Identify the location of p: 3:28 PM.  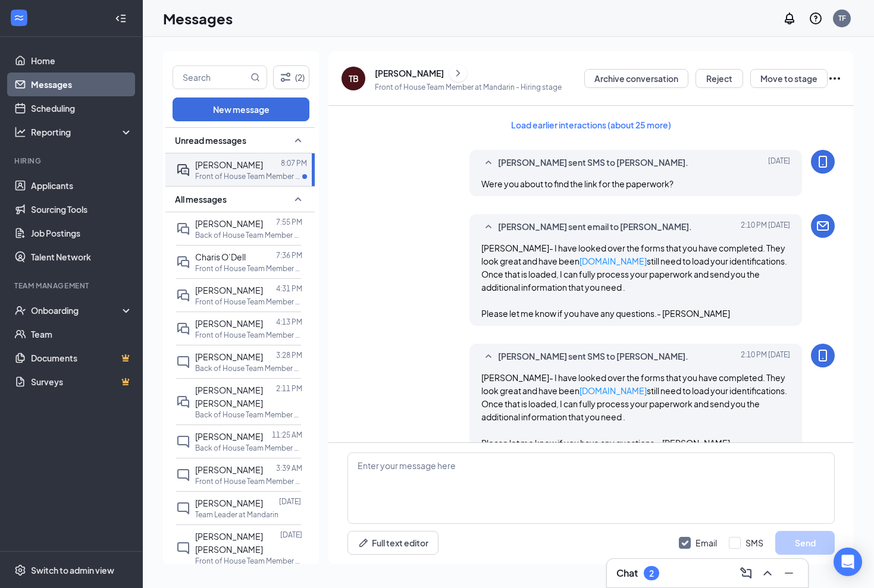
(289, 355).